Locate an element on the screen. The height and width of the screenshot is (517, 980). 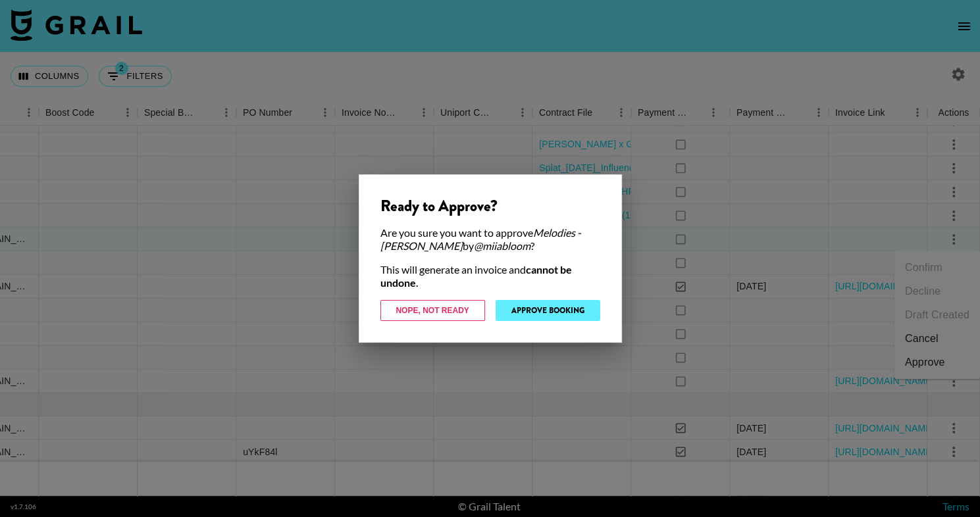
div: This will generate an invoice and . is located at coordinates (490, 277).